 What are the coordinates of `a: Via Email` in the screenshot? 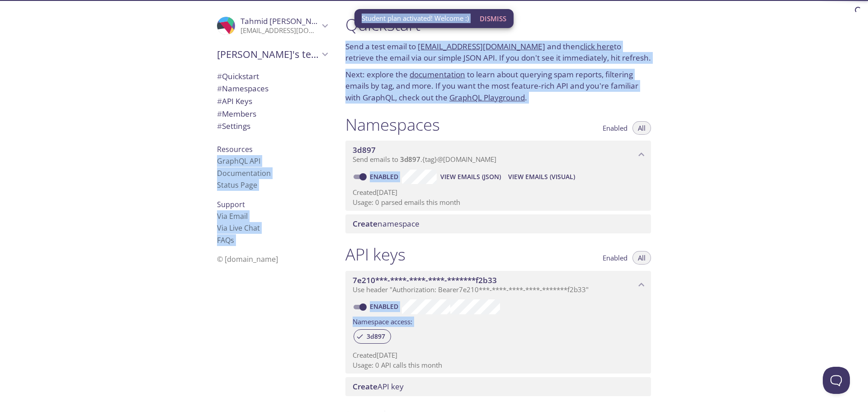 It's located at (232, 216).